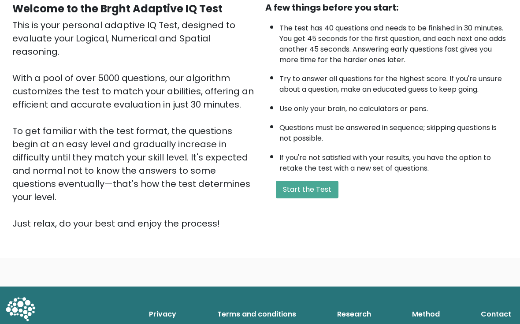 Image resolution: width=520 pixels, height=324 pixels. What do you see at coordinates (117, 8) in the screenshot?
I see `b: Welcome to the Brght Adaptive IQ Test` at bounding box center [117, 8].